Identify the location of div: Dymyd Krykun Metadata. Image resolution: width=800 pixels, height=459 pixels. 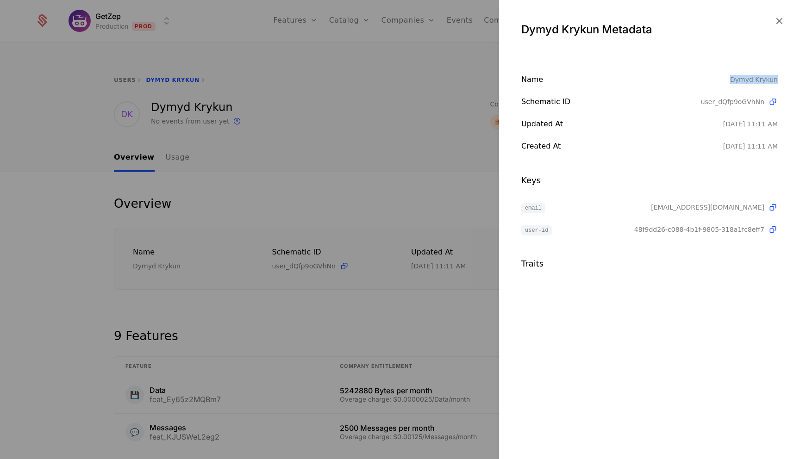
(650, 30).